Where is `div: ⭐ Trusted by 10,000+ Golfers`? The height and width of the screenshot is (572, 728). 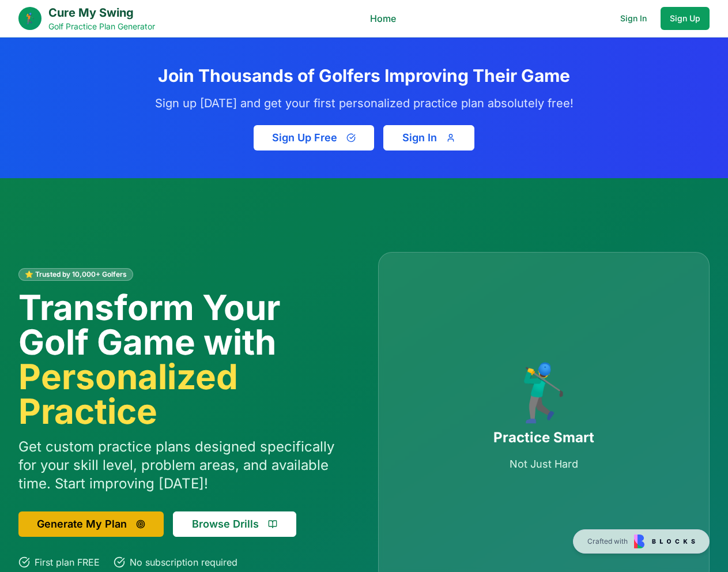 div: ⭐ Trusted by 10,000+ Golfers is located at coordinates (76, 275).